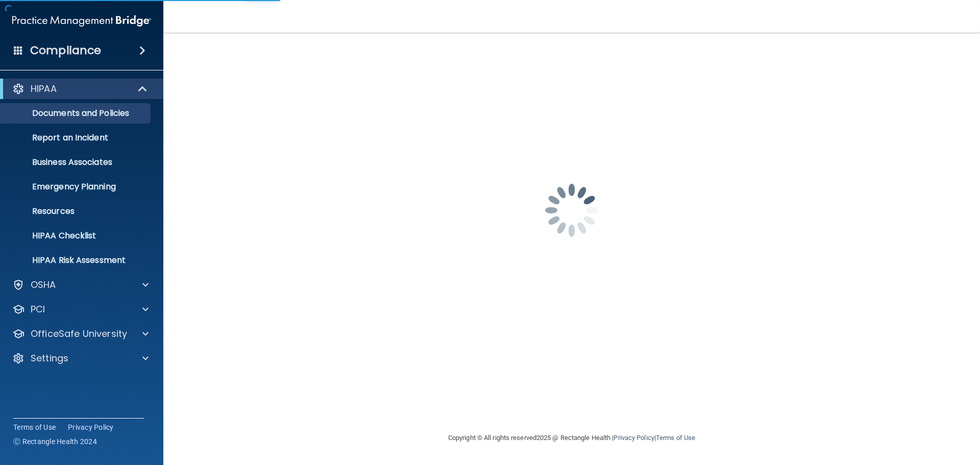 Image resolution: width=980 pixels, height=465 pixels. Describe the element at coordinates (43, 89) in the screenshot. I see `p: HIPAA` at that location.